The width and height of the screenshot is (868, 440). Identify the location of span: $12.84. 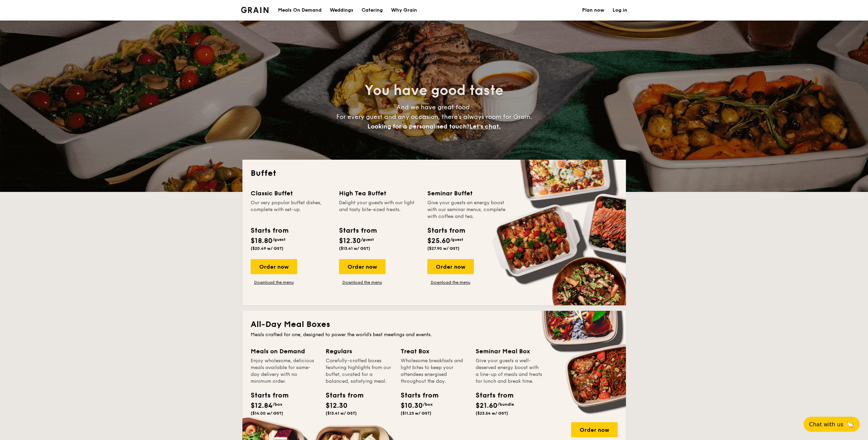
(261, 406).